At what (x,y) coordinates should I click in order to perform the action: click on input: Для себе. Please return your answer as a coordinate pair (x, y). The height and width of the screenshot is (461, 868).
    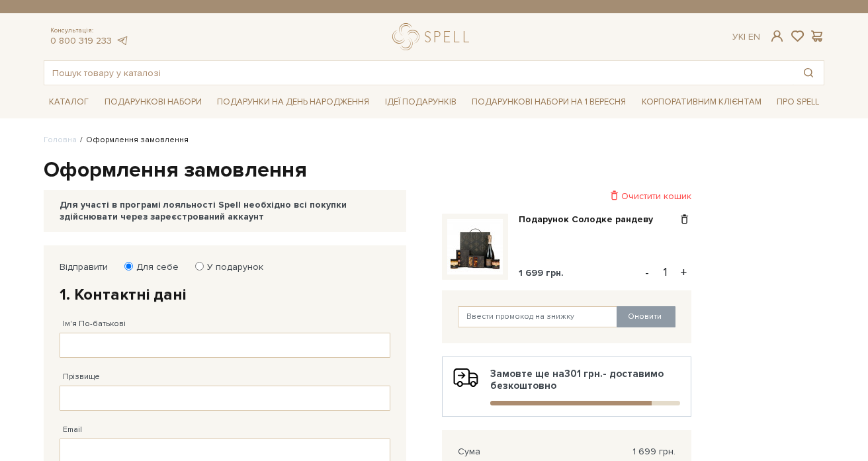
    Looking at the image, I should click on (128, 266).